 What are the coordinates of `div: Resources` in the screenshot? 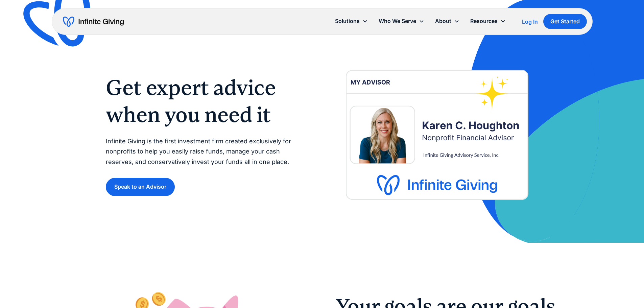 It's located at (484, 21).